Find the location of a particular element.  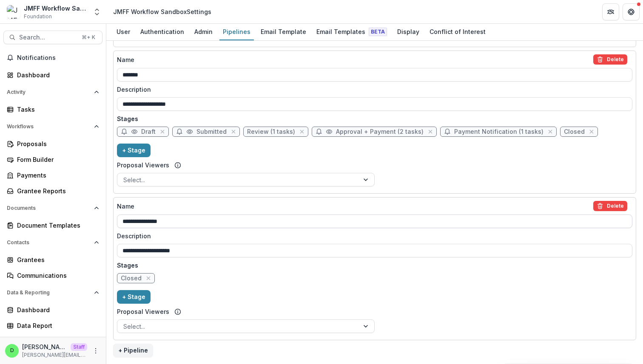

a: Grantees is located at coordinates (53, 260).